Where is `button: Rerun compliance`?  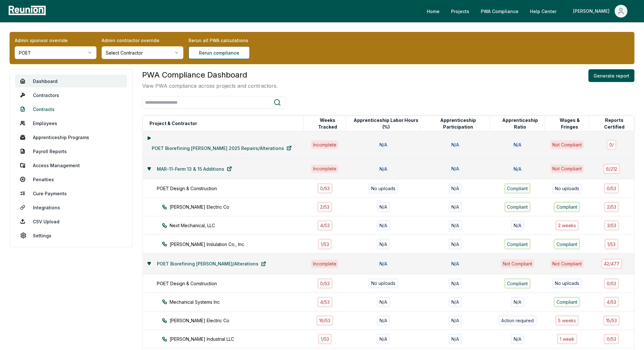 button: Rerun compliance is located at coordinates (219, 53).